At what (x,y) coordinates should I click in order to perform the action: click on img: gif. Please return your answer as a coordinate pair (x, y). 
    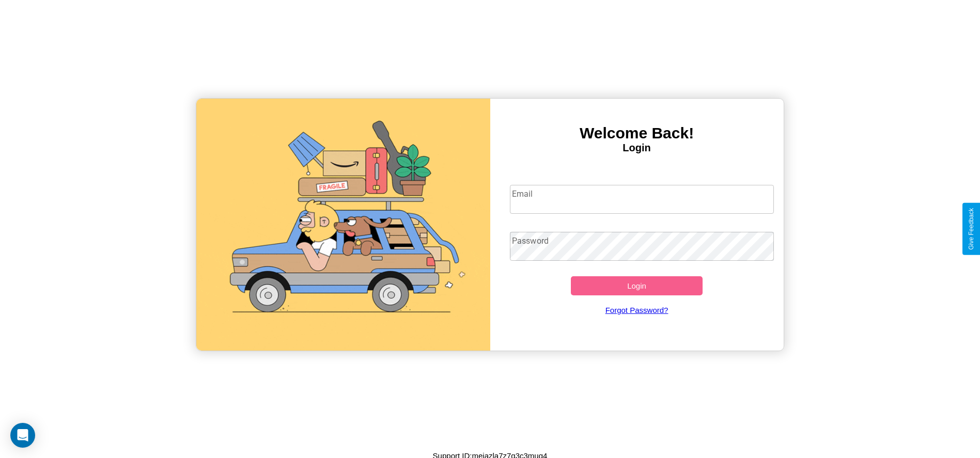
    Looking at the image, I should click on (343, 225).